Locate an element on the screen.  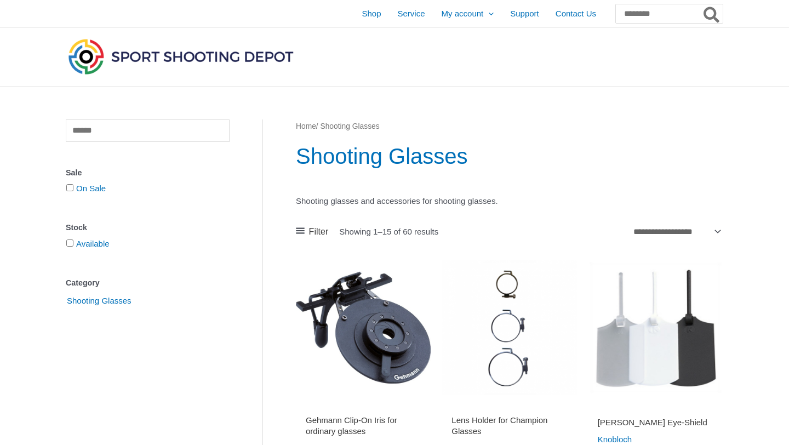
a: Shooting Glasses is located at coordinates (99, 300).